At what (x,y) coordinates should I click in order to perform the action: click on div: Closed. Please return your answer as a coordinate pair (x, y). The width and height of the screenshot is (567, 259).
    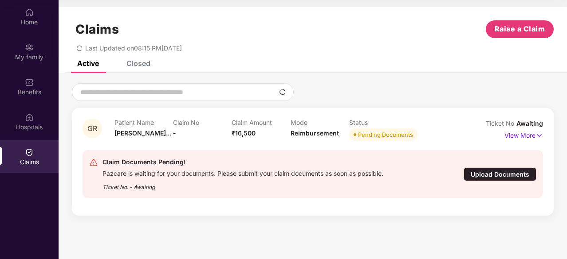
    Looking at the image, I should click on (138, 63).